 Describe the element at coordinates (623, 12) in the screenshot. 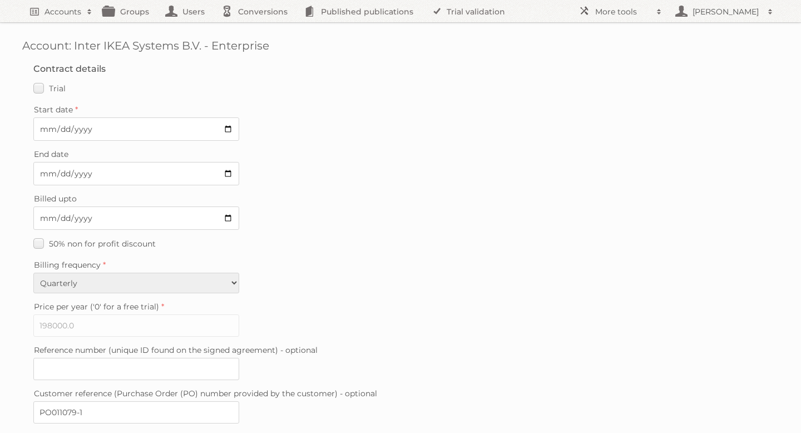

I see `h2: More tools` at that location.